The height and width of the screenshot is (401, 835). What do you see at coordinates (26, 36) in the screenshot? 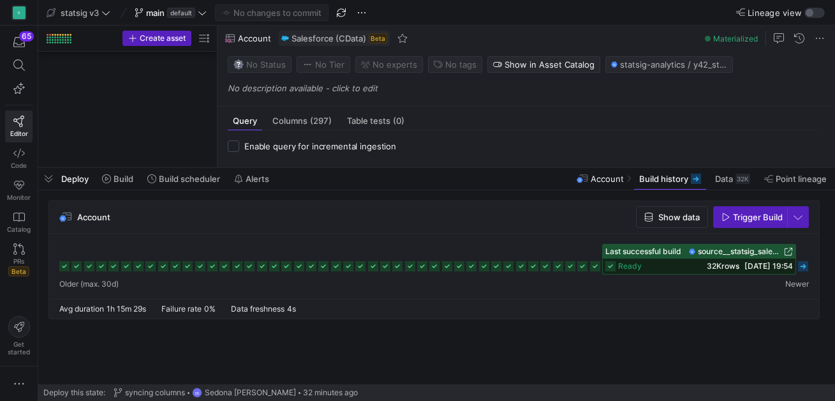
I see `div: 65` at bounding box center [26, 36].